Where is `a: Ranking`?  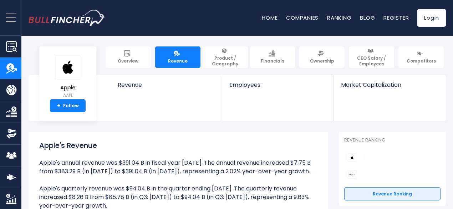 a: Ranking is located at coordinates (339, 17).